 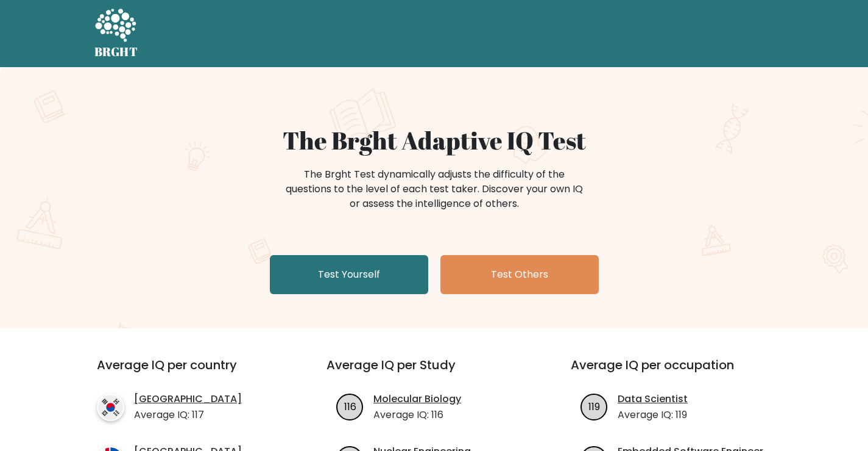 What do you see at coordinates (188, 415) in the screenshot?
I see `p: Average IQ: 117` at bounding box center [188, 415].